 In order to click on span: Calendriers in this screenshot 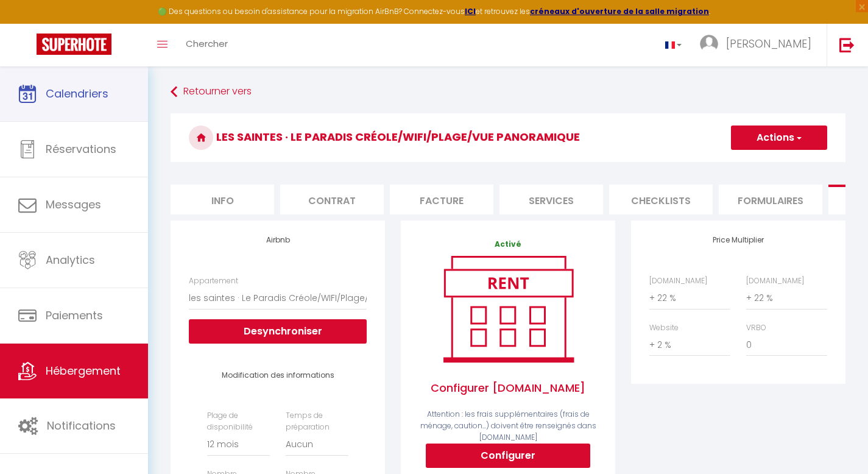, I will do `click(77, 93)`.